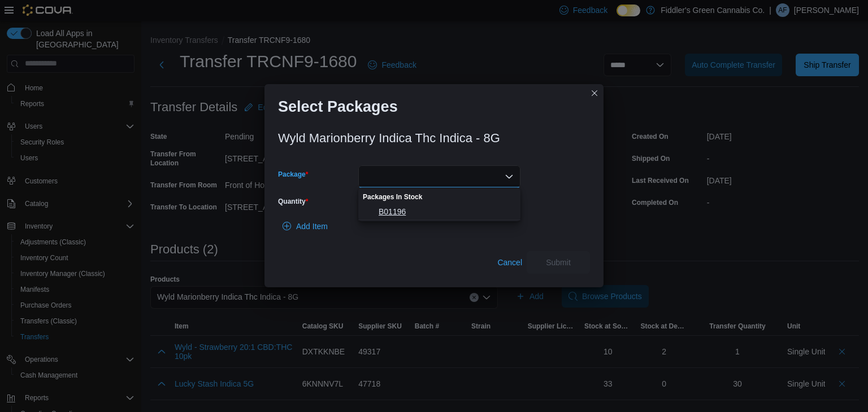  What do you see at coordinates (312, 226) in the screenshot?
I see `span: Add Item` at bounding box center [312, 226].